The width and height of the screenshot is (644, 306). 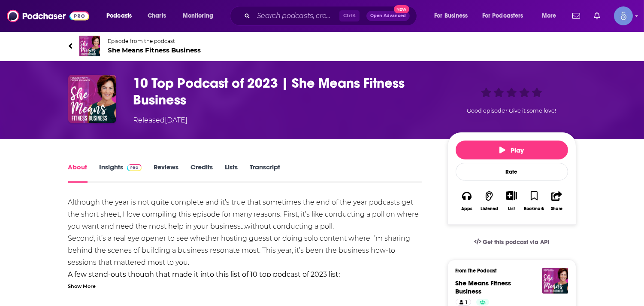 I want to click on span: Episode from the podcast, so click(x=155, y=41).